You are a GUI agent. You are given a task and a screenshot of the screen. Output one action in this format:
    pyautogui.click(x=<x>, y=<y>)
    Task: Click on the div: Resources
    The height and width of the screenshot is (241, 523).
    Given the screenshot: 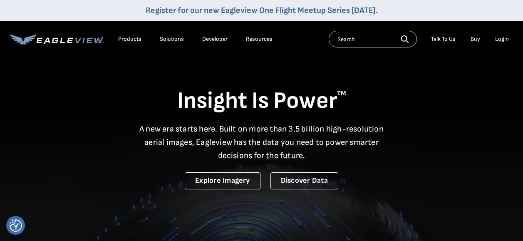 What is the action you would take?
    pyautogui.click(x=259, y=39)
    